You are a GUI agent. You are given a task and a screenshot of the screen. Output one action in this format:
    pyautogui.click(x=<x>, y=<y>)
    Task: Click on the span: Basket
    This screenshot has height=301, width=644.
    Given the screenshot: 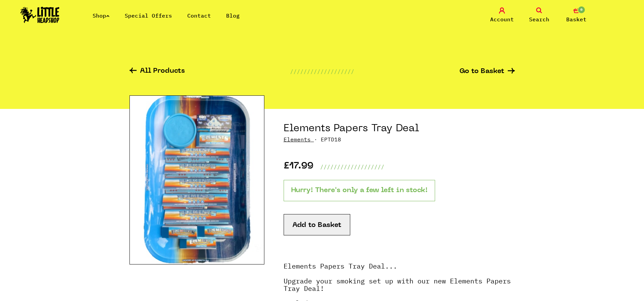 What is the action you would take?
    pyautogui.click(x=576, y=19)
    